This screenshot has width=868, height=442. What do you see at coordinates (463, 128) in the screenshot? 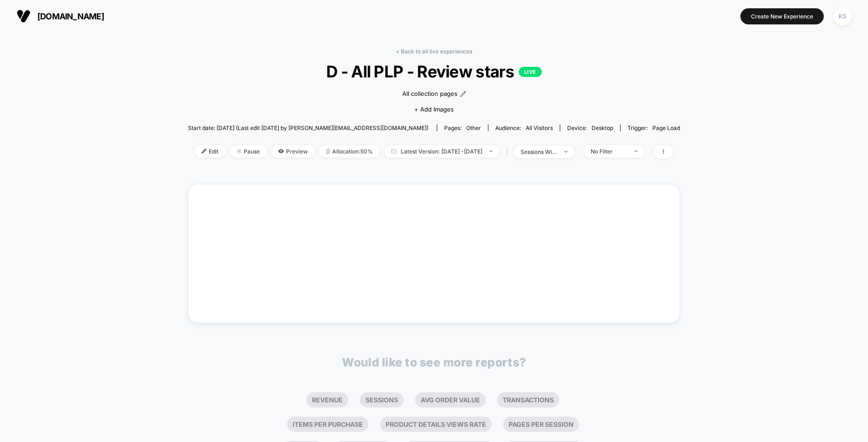
I see `div: Pages:` at bounding box center [463, 128].